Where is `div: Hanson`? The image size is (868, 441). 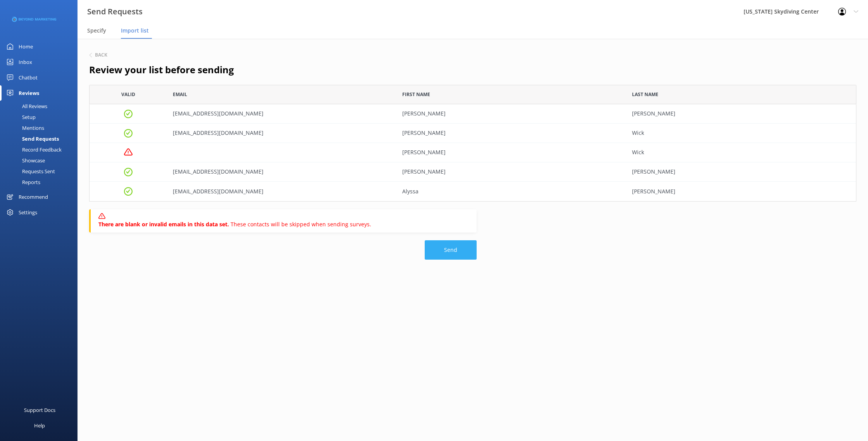
div: Hanson is located at coordinates (741, 114).